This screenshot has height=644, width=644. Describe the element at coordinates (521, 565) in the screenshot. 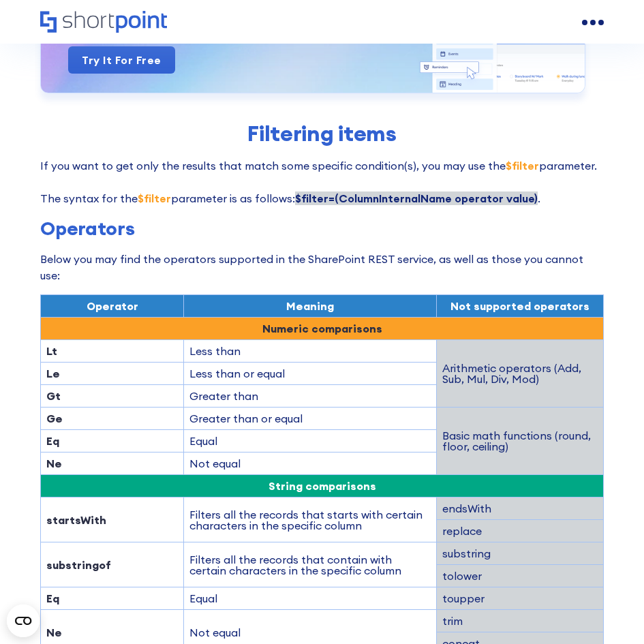

I see `div: Chat Widget` at that location.